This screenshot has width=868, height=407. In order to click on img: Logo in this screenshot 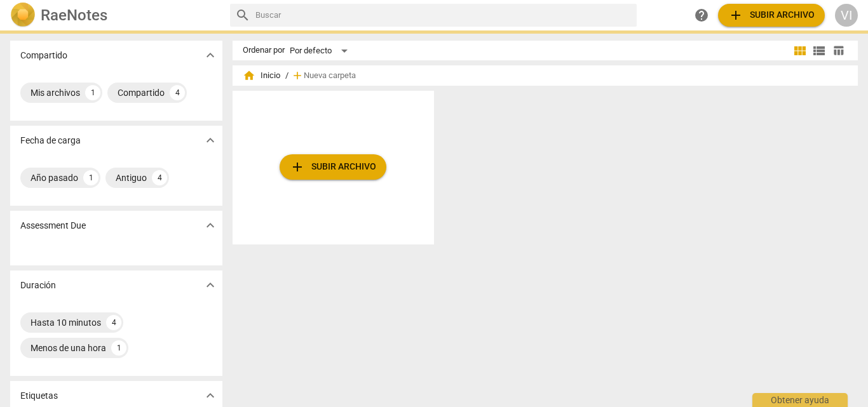, I will do `click(23, 15)`.